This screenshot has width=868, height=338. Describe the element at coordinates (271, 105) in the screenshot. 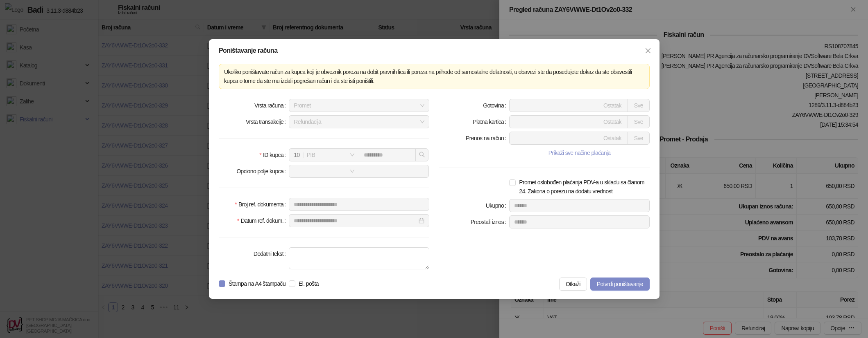

I see `label: Vrsta računa` at that location.